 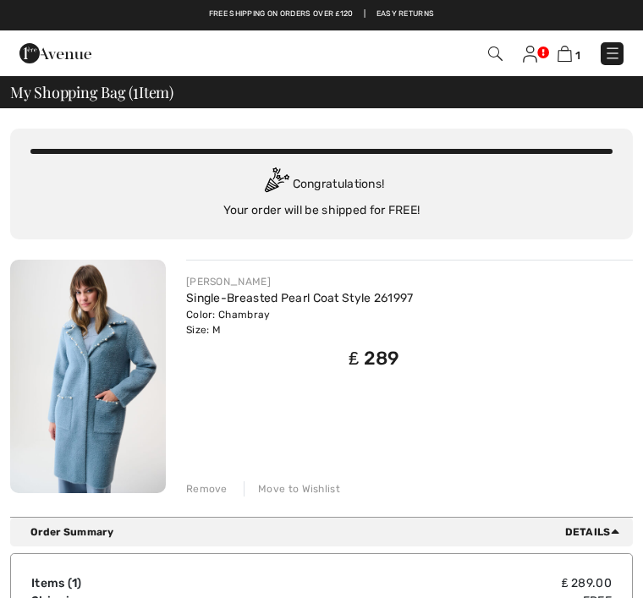 I want to click on span: ₤ 289, so click(x=374, y=358).